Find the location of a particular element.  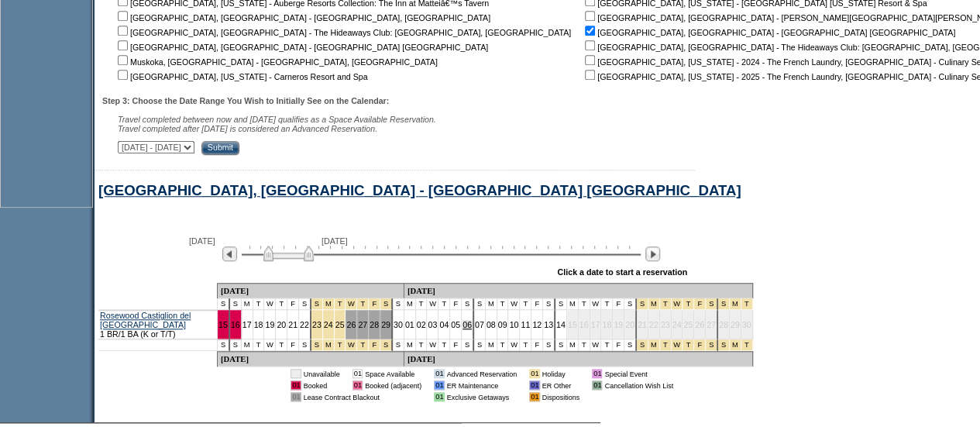

a: 24 is located at coordinates (329, 324).